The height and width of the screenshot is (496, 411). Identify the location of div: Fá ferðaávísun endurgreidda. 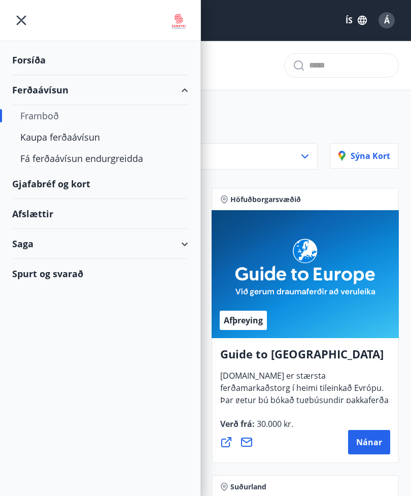
(100, 159).